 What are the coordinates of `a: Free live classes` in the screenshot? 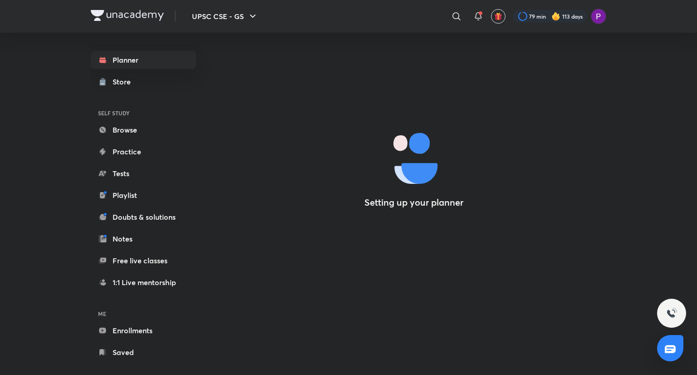 It's located at (143, 260).